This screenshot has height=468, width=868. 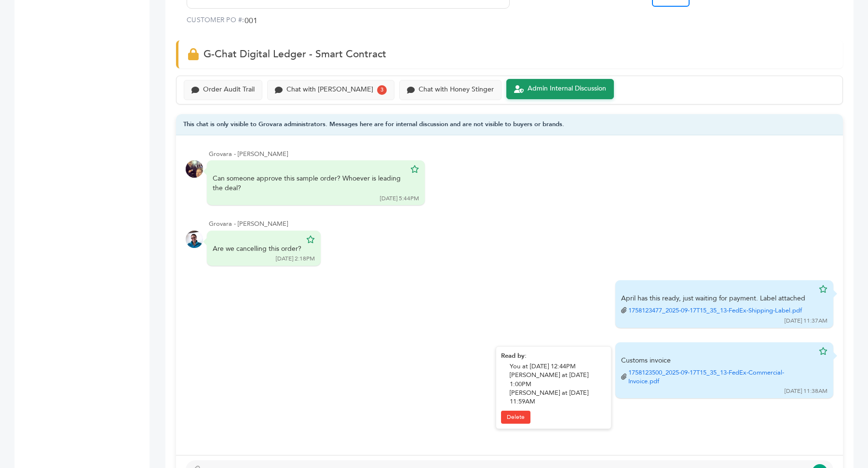 I want to click on a: Delete, so click(x=516, y=417).